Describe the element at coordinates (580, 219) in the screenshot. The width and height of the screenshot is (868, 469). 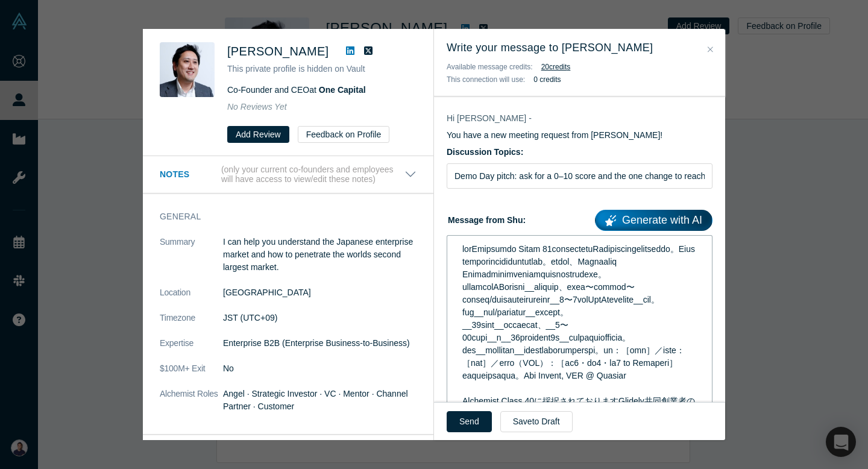
I see `label: Message from Shu:` at that location.